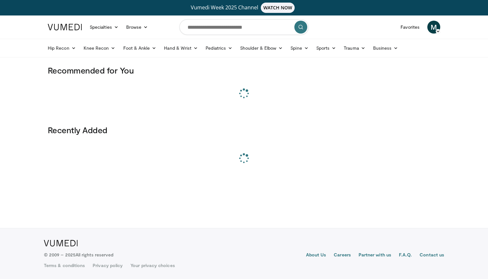  I want to click on span: M, so click(433, 27).